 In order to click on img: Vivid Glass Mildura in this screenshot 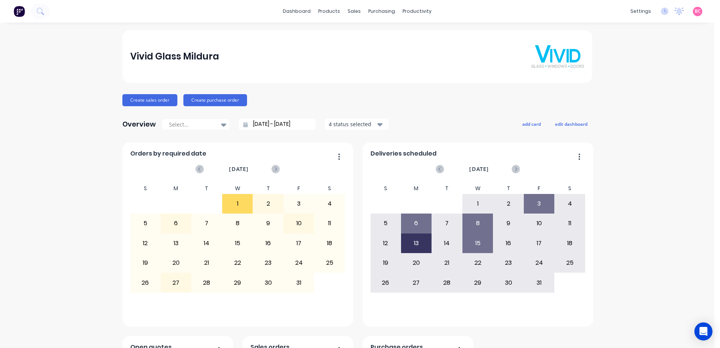, I will do `click(558, 56)`.